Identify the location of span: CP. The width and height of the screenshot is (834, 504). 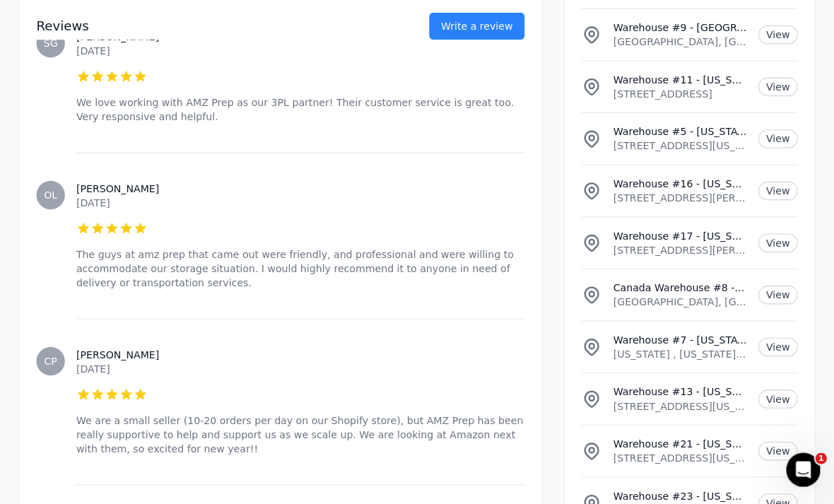
(54, 362).